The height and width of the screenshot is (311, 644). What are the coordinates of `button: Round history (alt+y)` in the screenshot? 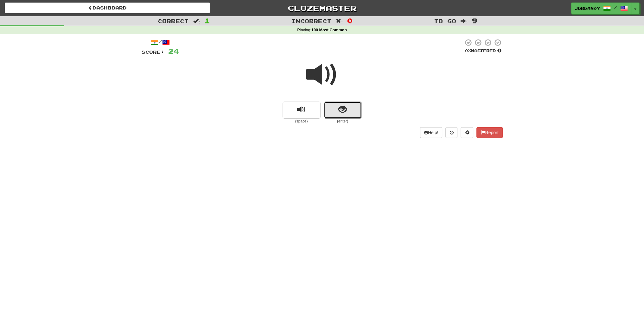 It's located at (452, 132).